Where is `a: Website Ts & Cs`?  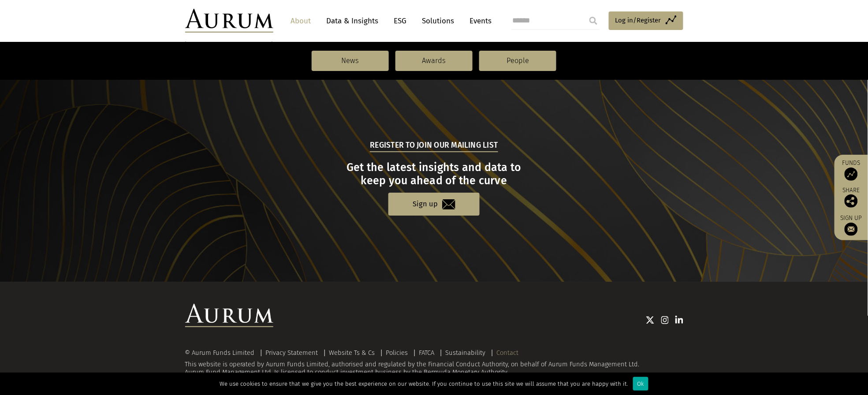 a: Website Ts & Cs is located at coordinates (352, 353).